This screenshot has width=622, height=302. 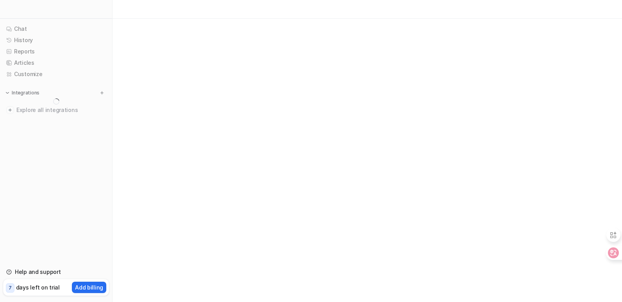 What do you see at coordinates (89, 287) in the screenshot?
I see `p: Add billing` at bounding box center [89, 287].